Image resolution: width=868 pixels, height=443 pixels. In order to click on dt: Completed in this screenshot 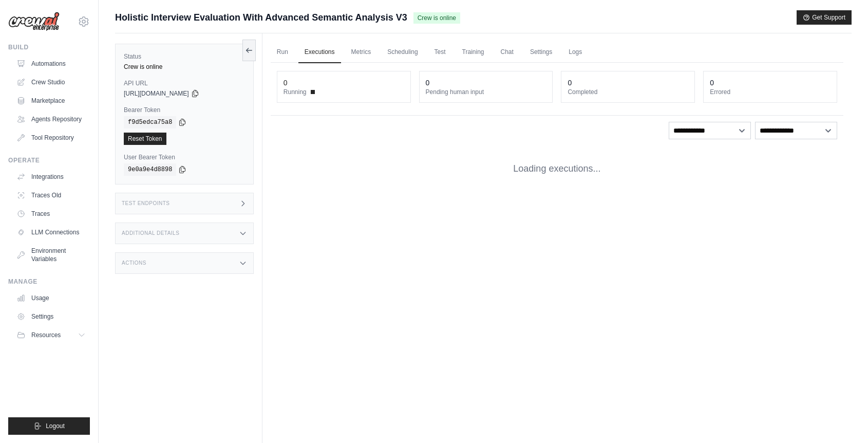, I will do `click(627, 92)`.